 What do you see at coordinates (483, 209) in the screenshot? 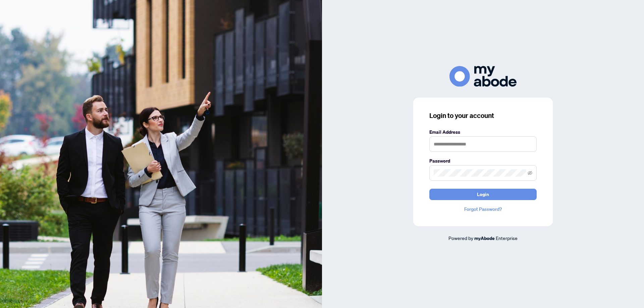
I see `a: Forgot Password?` at bounding box center [483, 209].